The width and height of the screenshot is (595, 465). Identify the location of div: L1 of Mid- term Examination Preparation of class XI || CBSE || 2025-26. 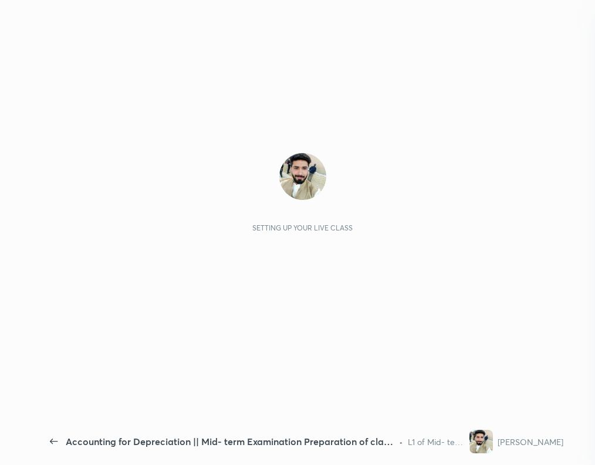
(436, 442).